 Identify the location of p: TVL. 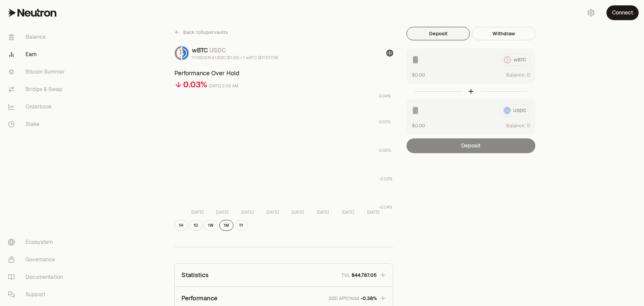
(346, 275).